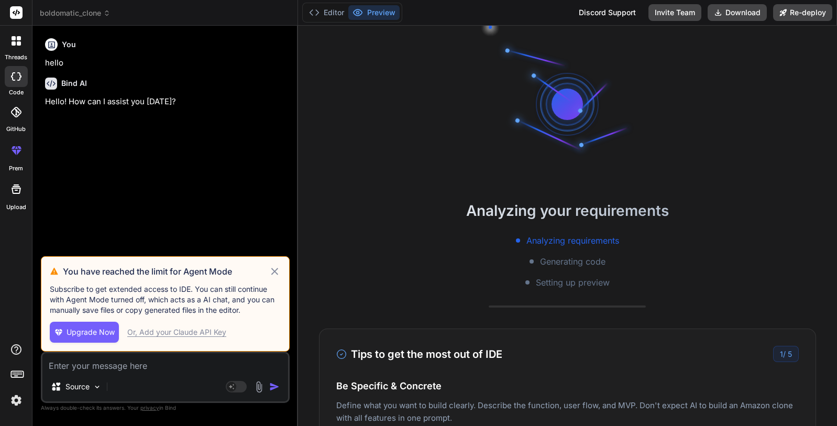 The width and height of the screenshot is (837, 426). I want to click on p: hello, so click(166, 63).